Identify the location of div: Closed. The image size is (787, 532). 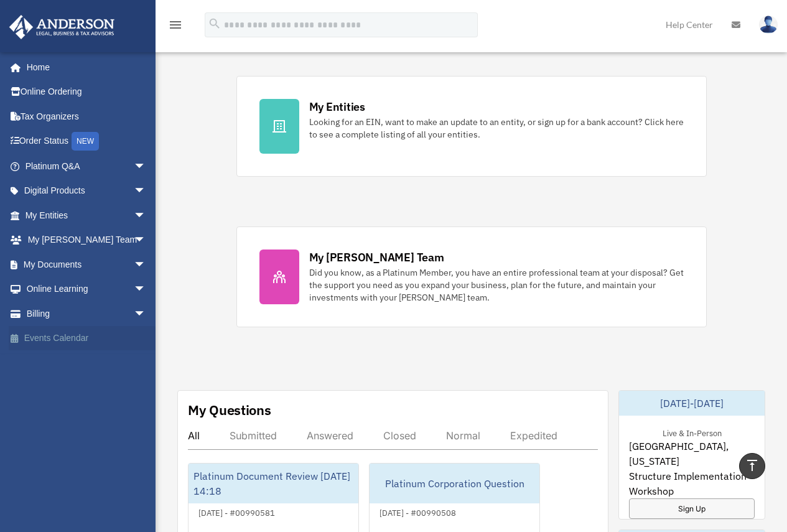
(399, 436).